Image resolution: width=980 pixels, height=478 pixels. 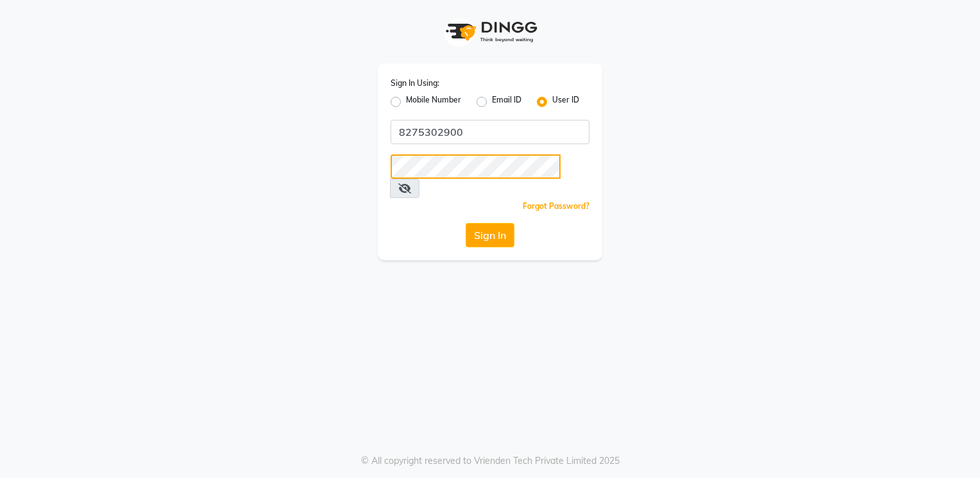 I want to click on label: Sign In Using:, so click(x=415, y=84).